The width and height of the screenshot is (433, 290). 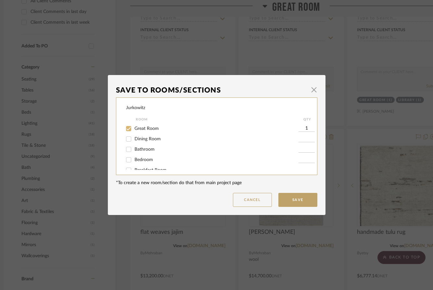 What do you see at coordinates (217, 183) in the screenshot?
I see `div: *To create a new room/section do that from main project page` at bounding box center [217, 183].